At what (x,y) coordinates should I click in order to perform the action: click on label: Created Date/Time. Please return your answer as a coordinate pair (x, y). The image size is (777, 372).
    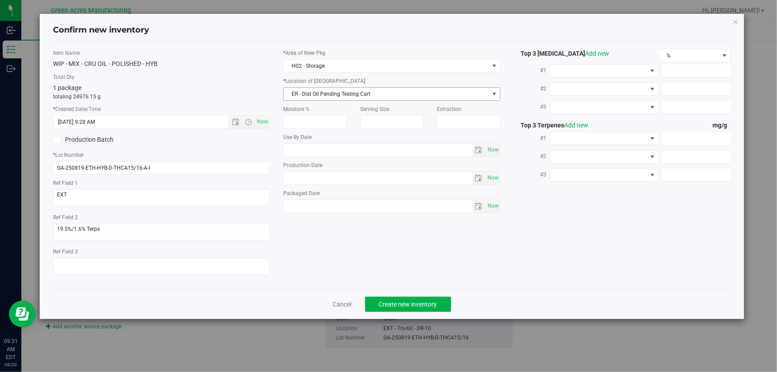
    Looking at the image, I should click on (161, 109).